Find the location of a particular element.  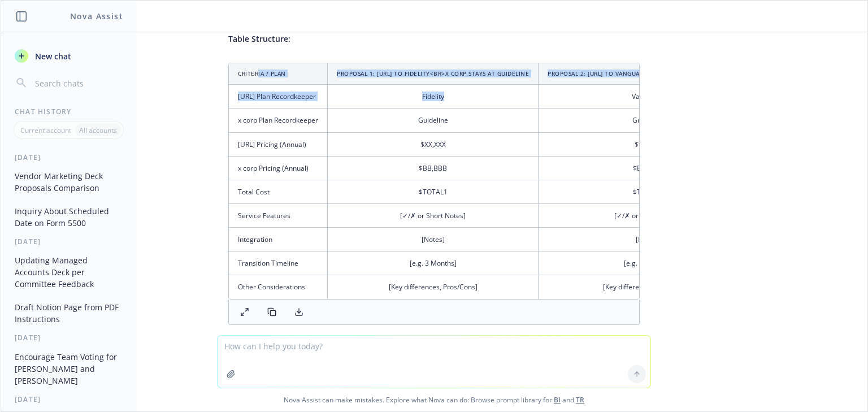

span: Table Structure: is located at coordinates (259, 38).